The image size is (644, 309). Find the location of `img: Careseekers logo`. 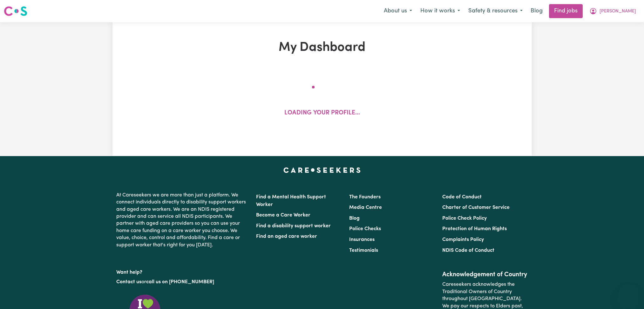

img: Careseekers logo is located at coordinates (16, 11).